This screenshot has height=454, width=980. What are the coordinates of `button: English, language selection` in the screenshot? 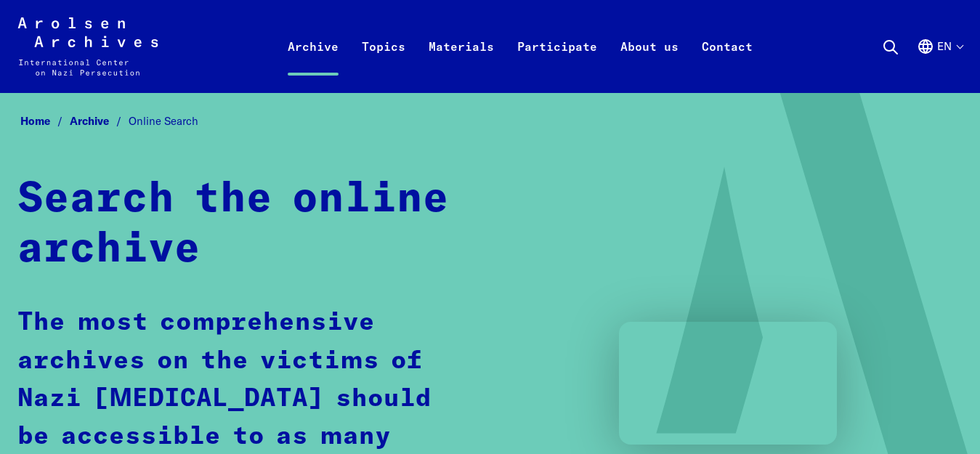 It's located at (939, 64).